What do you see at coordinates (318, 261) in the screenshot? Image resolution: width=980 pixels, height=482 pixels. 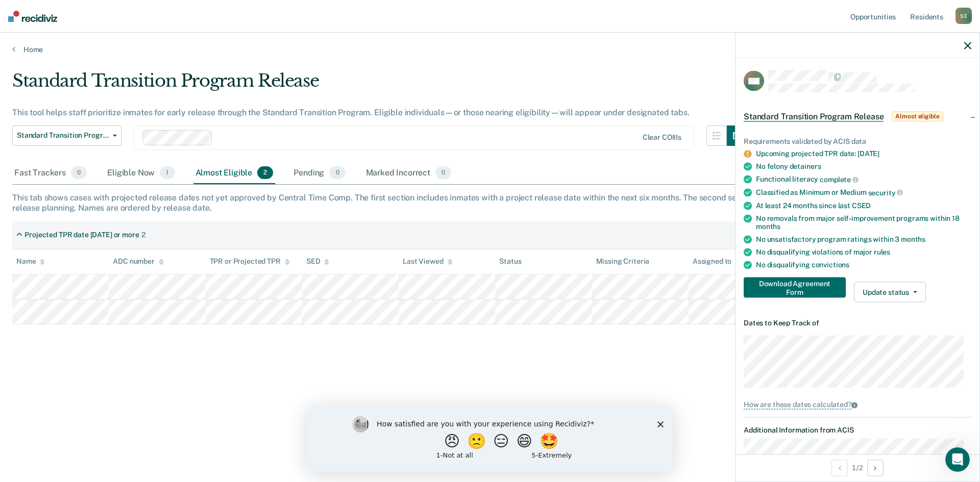 I see `div: SED` at bounding box center [318, 261].